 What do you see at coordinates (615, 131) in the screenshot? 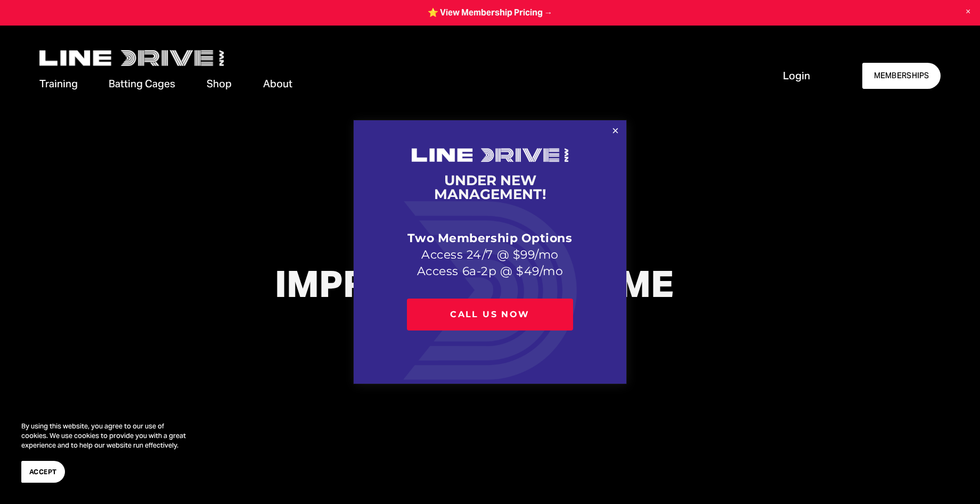
I see `a: Close` at bounding box center [615, 131].